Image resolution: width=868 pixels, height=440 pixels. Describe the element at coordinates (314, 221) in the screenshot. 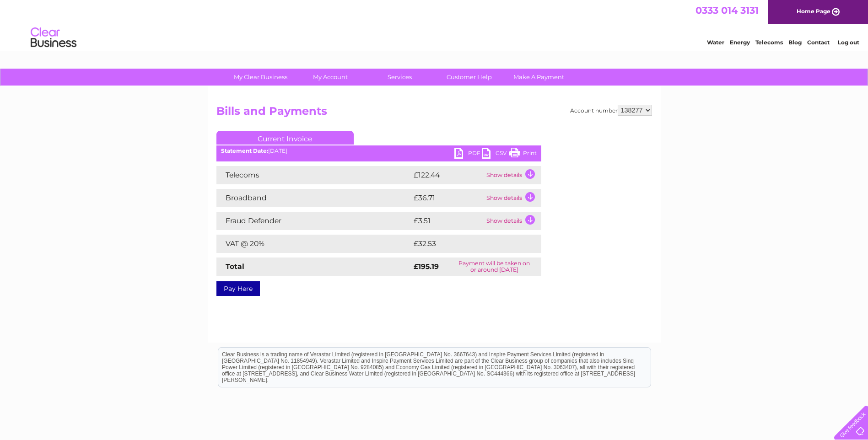

I see `td: Fraud Defender` at that location.